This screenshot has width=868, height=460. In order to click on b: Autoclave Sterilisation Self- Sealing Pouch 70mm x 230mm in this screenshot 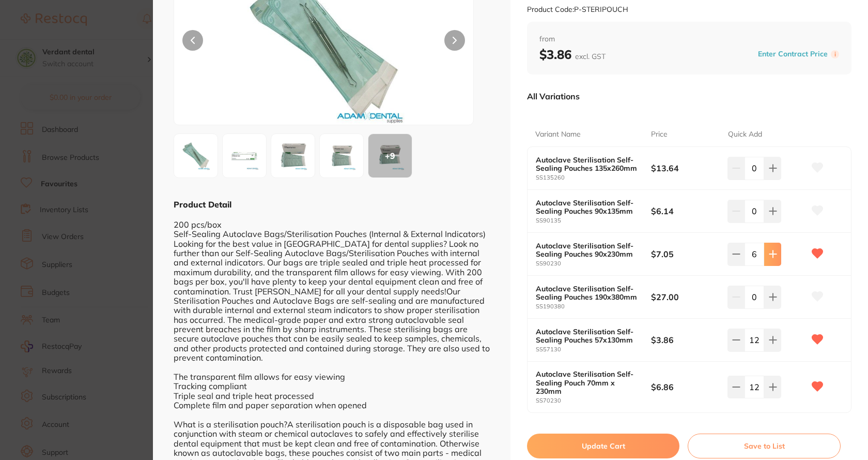, I will do `click(587, 382)`.